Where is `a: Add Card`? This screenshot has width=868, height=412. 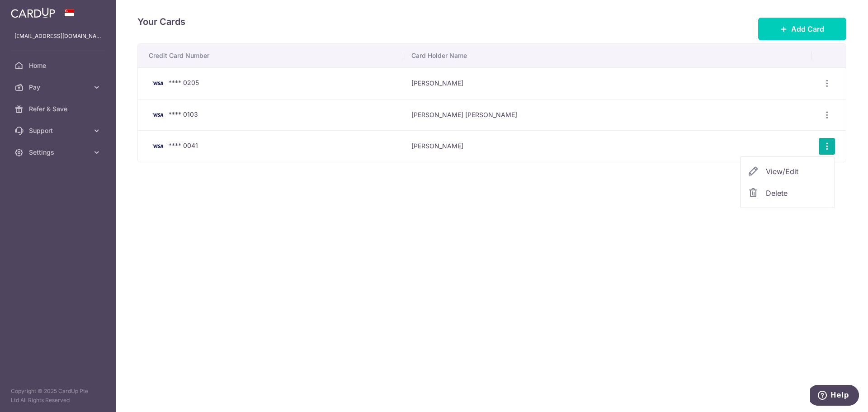
a: Add Card is located at coordinates (802, 29).